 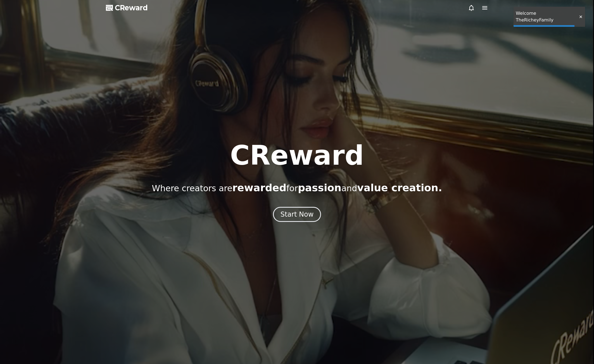 What do you see at coordinates (132, 8) in the screenshot?
I see `span: CReward` at bounding box center [132, 8].